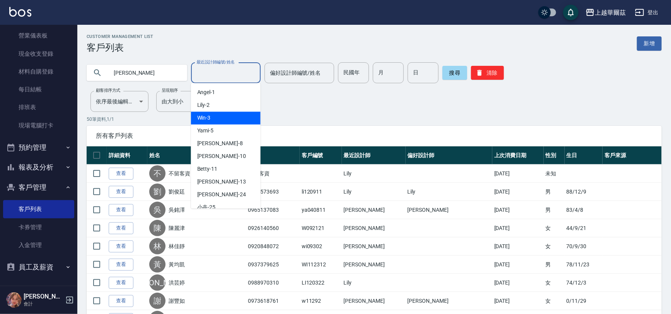 The image size is (671, 314). Describe the element at coordinates (611, 12) in the screenshot. I see `div: 上越華爾茲` at that location.